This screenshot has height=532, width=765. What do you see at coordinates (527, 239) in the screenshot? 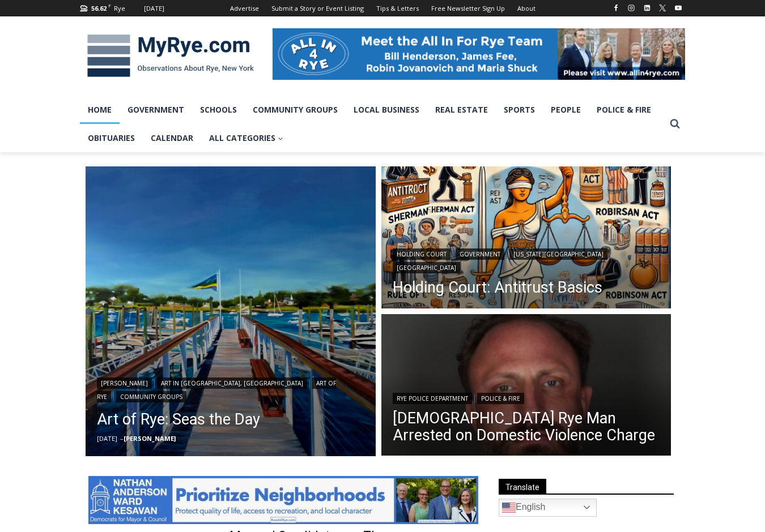
I see `img: Holding Court Anti Trust Basics Illustration DALLE 2025-10-14` at bounding box center [527, 239].